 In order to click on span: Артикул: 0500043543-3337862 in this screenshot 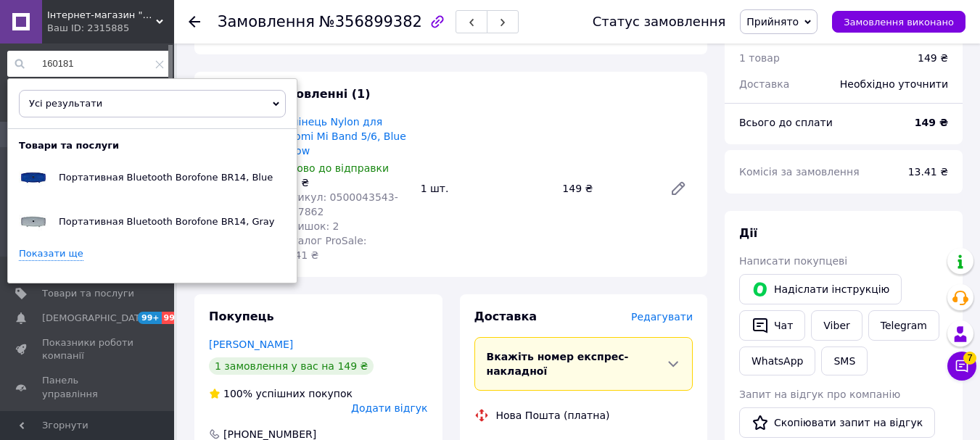, I will do `click(338, 205)`.